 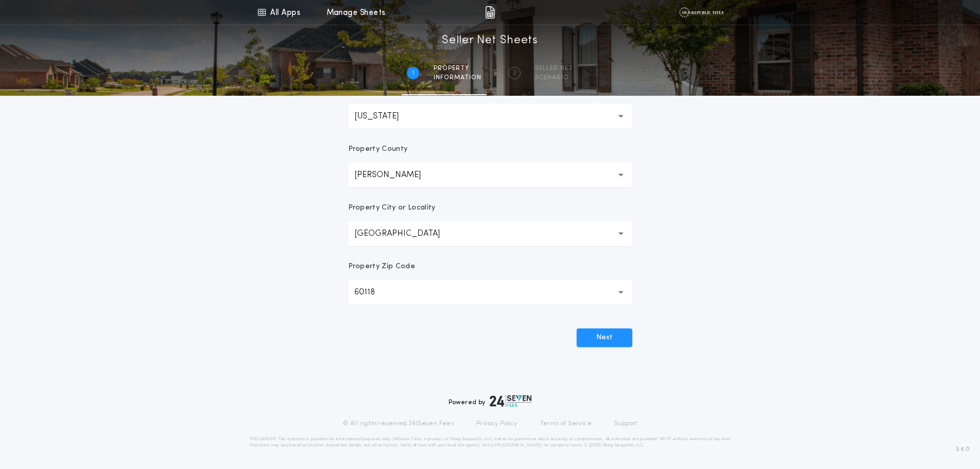 I want to click on p: Property City or Locality, so click(x=392, y=208).